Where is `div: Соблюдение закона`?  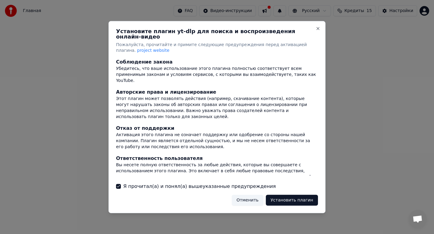 div: Соблюдение закона is located at coordinates (217, 62).